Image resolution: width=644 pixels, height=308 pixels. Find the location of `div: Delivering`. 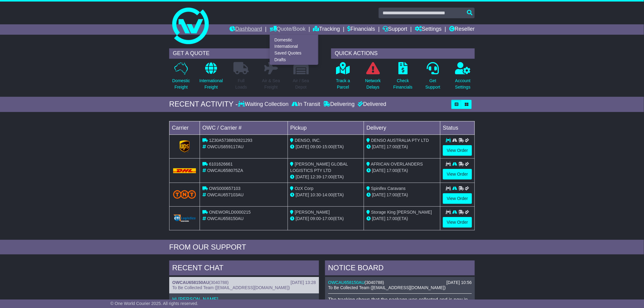

div: Delivering is located at coordinates (338, 104).